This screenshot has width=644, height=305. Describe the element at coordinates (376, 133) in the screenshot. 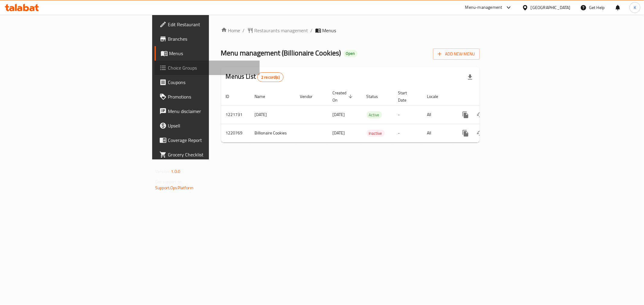

I see `span: Inactive` at that location.